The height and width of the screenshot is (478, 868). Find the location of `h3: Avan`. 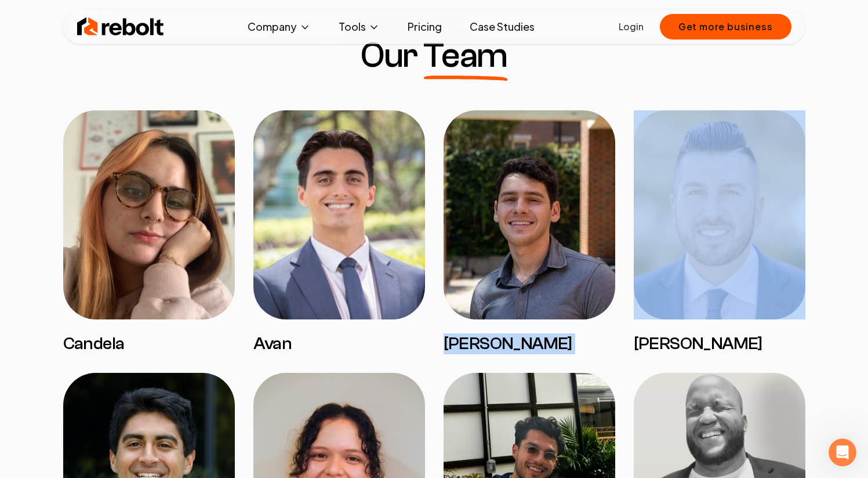

h3: Avan is located at coordinates (339, 344).